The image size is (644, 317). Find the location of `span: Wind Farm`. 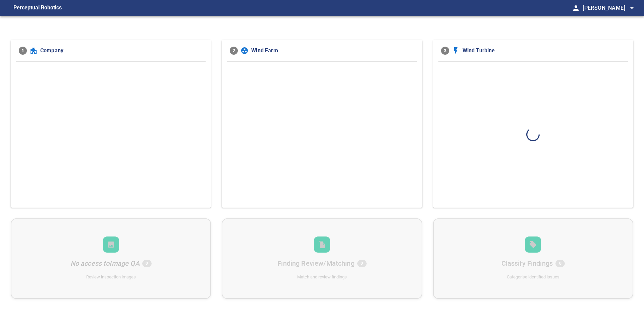

span: Wind Farm is located at coordinates (333, 50).